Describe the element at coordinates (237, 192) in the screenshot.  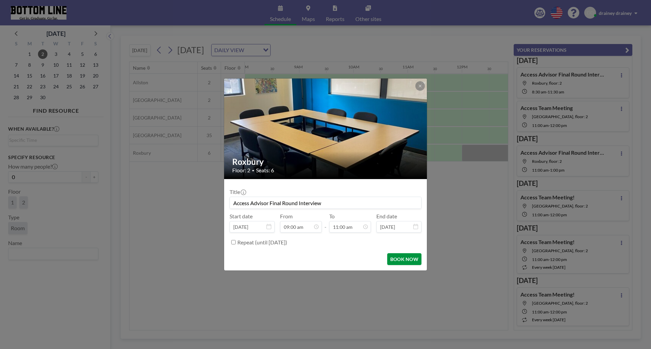
I see `label: Title` at that location.